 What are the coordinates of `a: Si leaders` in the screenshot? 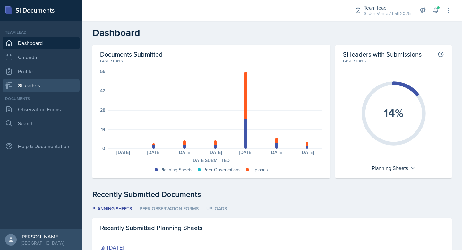 It's located at (41, 85).